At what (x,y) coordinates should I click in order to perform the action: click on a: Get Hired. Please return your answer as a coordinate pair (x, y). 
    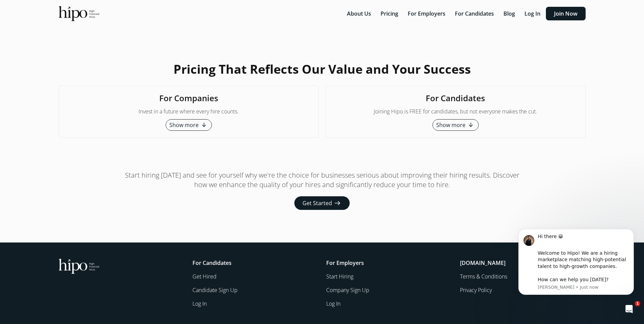
    Looking at the image, I should click on (255, 276).